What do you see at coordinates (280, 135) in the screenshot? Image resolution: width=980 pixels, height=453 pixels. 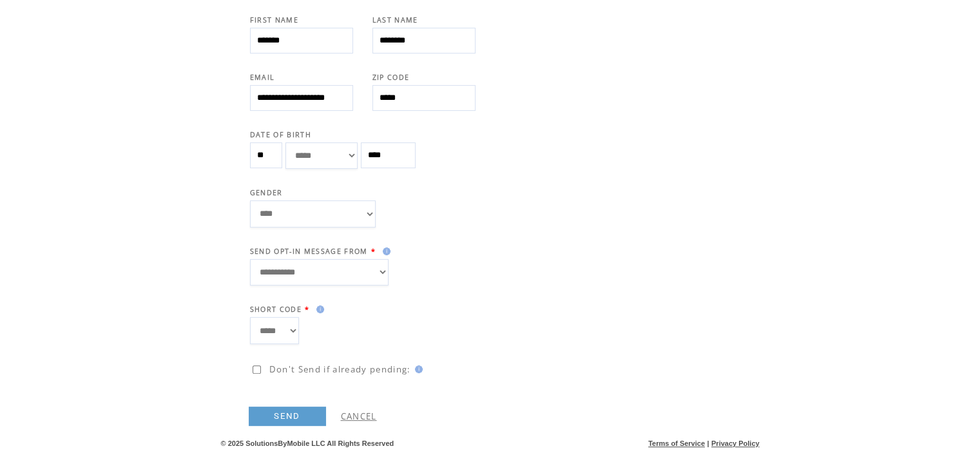 I see `span: DATE OF BIRTH` at bounding box center [280, 135].